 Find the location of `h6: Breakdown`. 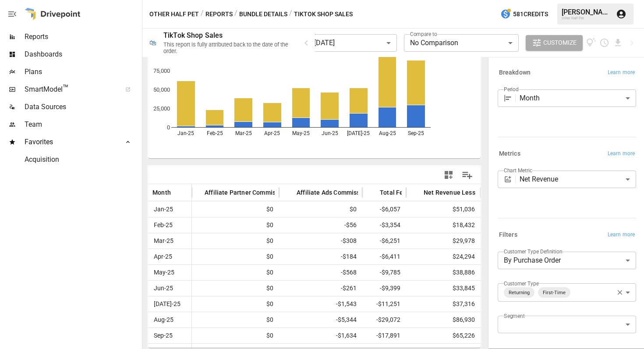

h6: Breakdown is located at coordinates (515, 73).